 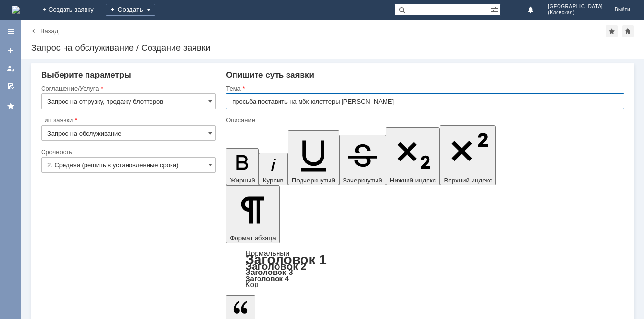 I want to click on a: Назад, so click(x=49, y=31).